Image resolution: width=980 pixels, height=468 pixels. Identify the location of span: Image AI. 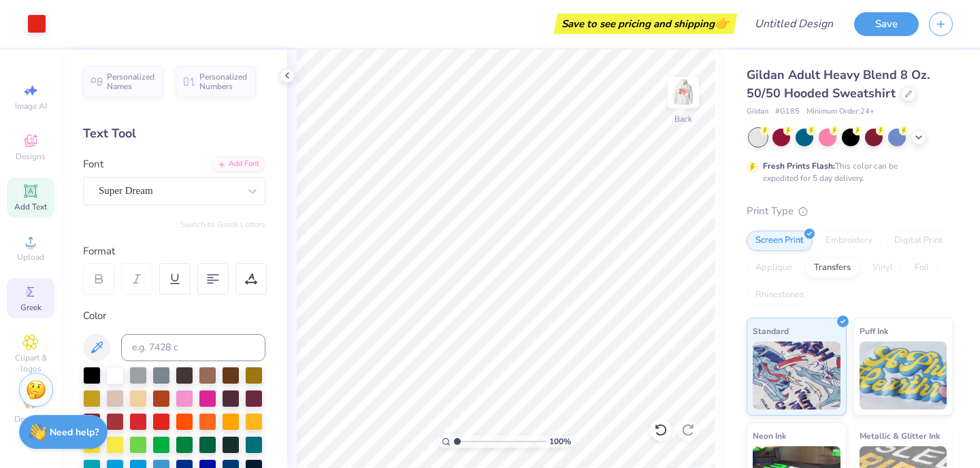
(31, 106).